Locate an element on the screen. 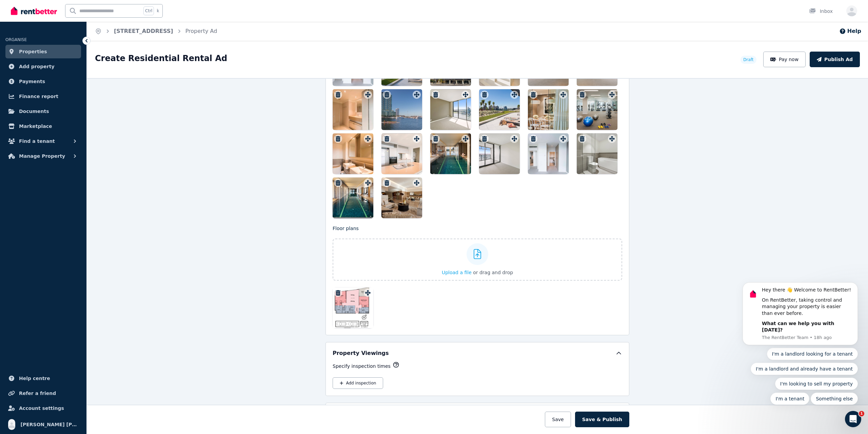  span: Finance report is located at coordinates (38, 96).